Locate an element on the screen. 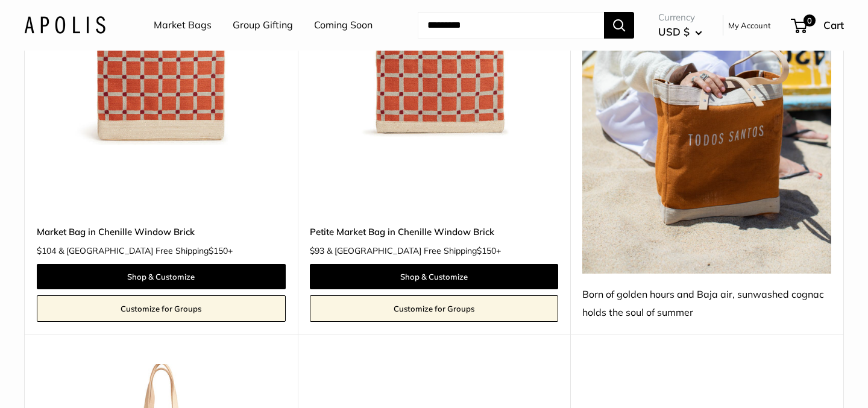 Image resolution: width=868 pixels, height=408 pixels. span: 0 is located at coordinates (810, 20).